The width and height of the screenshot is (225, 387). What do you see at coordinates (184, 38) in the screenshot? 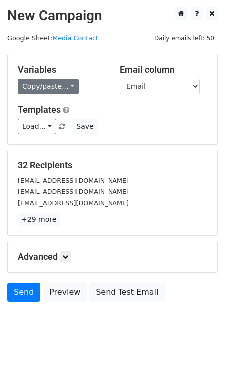
I see `a: Daily emails left: 50` at bounding box center [184, 38].